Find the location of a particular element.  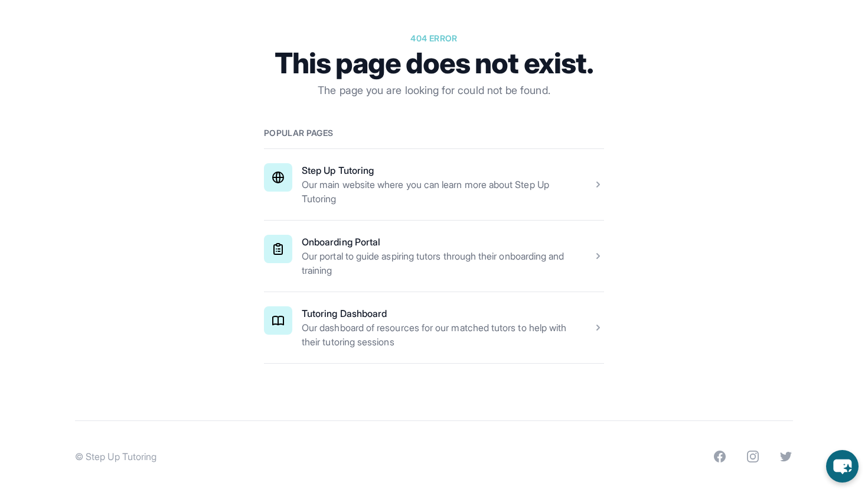

h1: This page does not exist. is located at coordinates (434, 63).